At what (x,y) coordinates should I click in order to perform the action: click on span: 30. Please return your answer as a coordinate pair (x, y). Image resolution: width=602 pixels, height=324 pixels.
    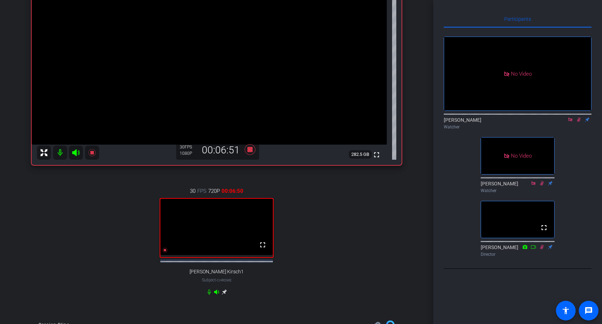
    Looking at the image, I should click on (193, 191).